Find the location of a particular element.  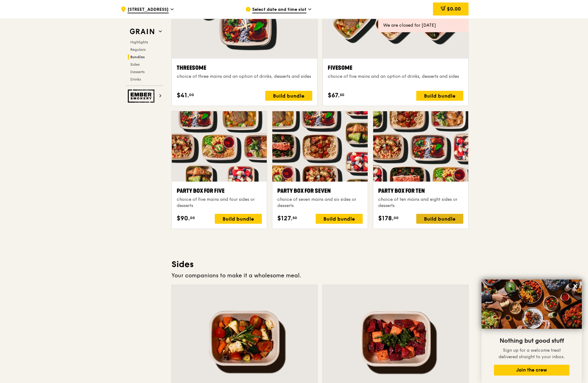

div: Party Box for Ten is located at coordinates (420, 191).